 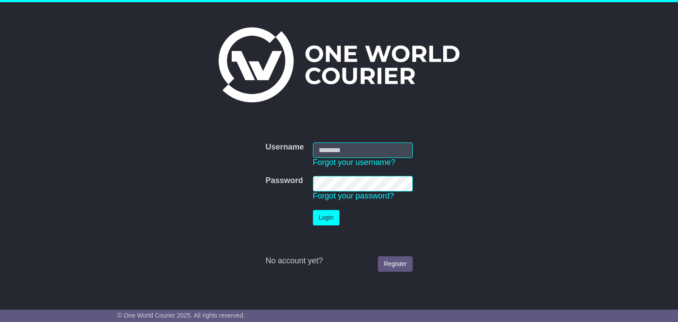 I want to click on label: Password, so click(x=284, y=181).